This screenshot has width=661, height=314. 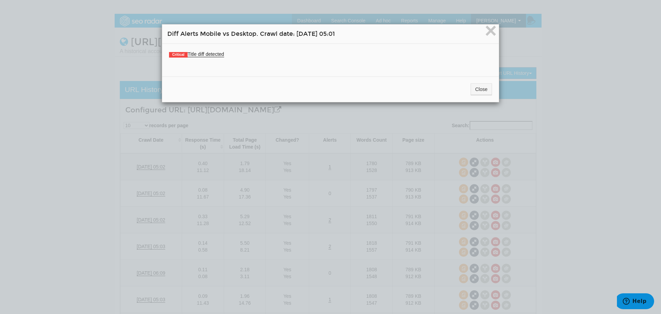 What do you see at coordinates (197, 54) in the screenshot?
I see `a: CriticalTitle diff detected` at bounding box center [197, 54].